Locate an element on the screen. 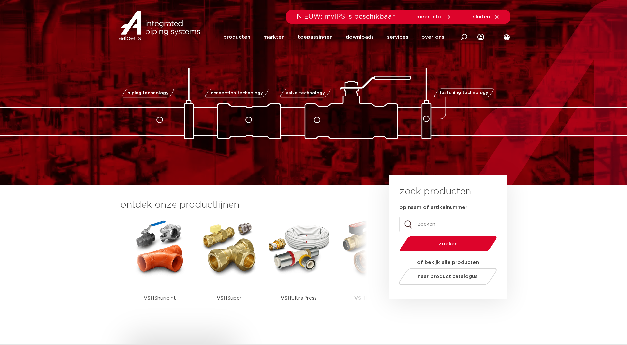 The image size is (627, 345). a: services is located at coordinates (398, 37).